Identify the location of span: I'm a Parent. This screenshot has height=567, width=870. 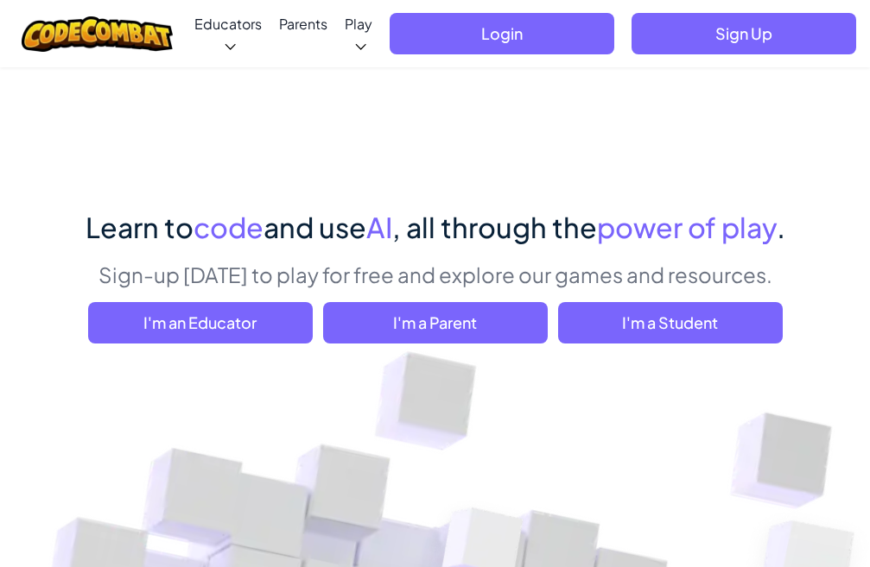
(435, 323).